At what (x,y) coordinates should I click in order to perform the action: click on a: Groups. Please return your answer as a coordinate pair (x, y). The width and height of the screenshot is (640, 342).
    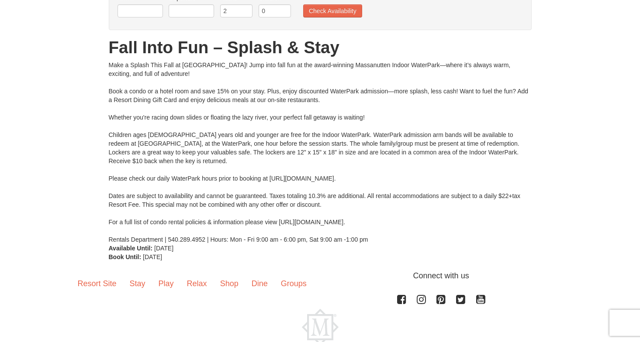
    Looking at the image, I should click on (294, 284).